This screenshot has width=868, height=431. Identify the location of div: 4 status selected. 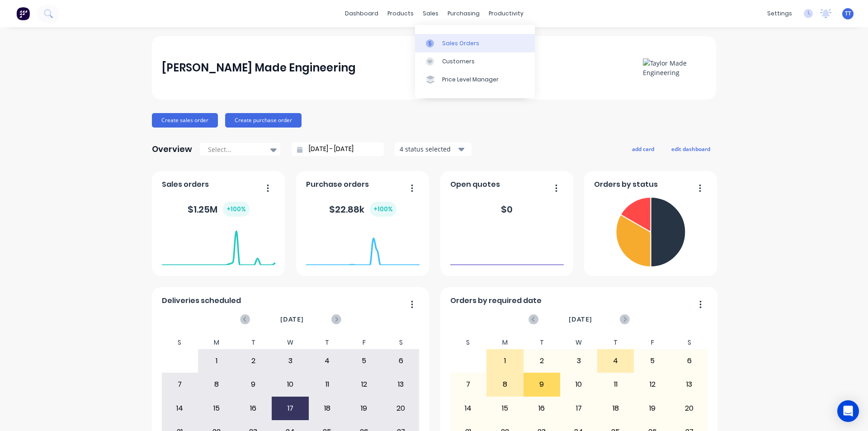
(428, 149).